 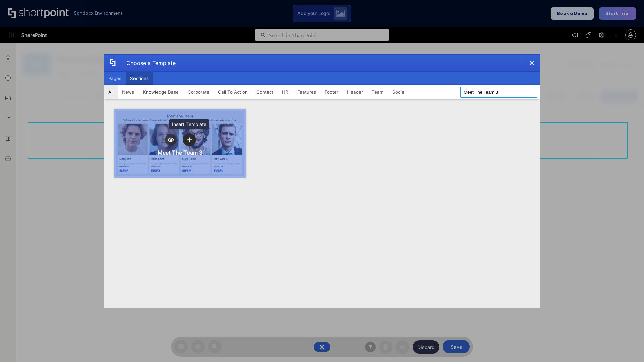 What do you see at coordinates (307, 92) in the screenshot?
I see `button: Features` at bounding box center [307, 92].